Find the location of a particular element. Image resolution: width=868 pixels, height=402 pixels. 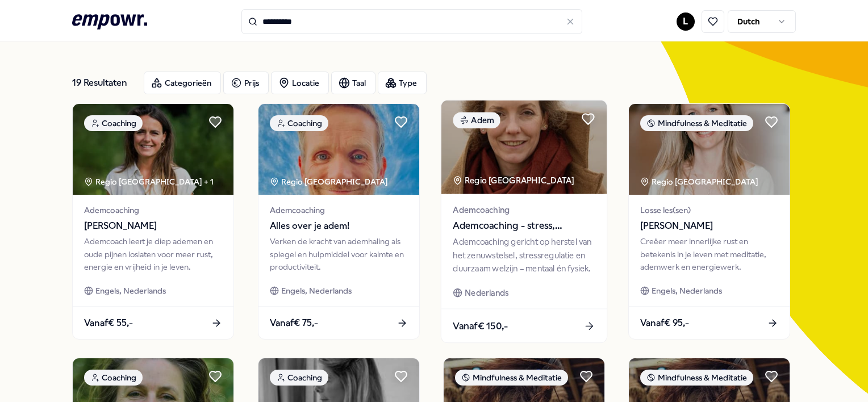

div: Verken de kracht van ademhaling als spiegel en hulpmiddel voor kalmte en productiviteit. is located at coordinates (338, 254).